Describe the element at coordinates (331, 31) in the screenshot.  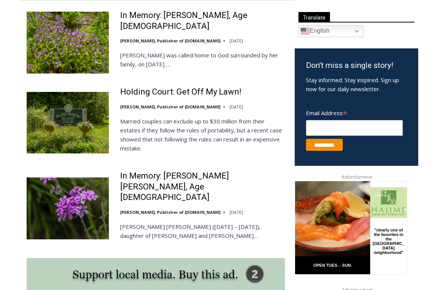
I see `a: English` at that location.